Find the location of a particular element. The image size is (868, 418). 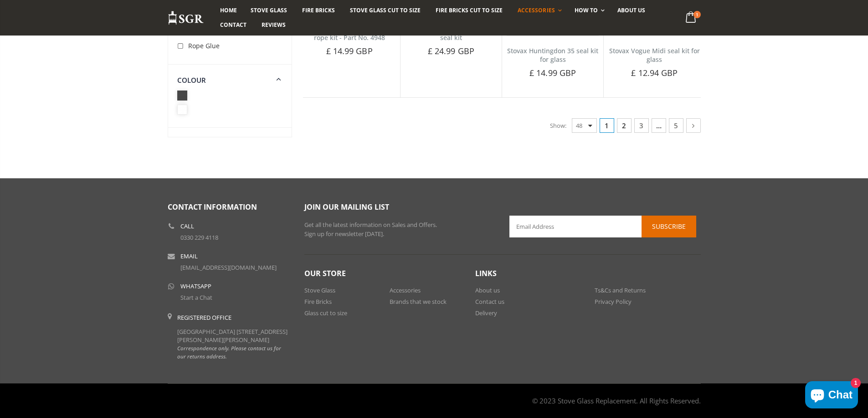

span: Accessories is located at coordinates (536, 10).